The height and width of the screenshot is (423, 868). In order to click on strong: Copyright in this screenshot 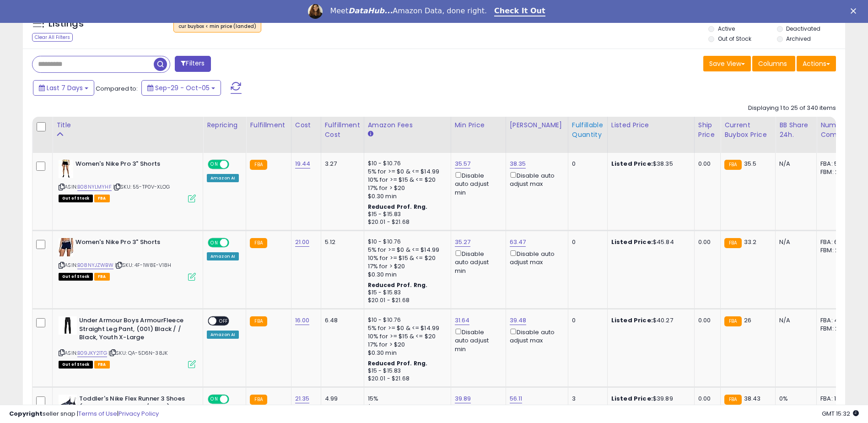, I will do `click(25, 413)`.